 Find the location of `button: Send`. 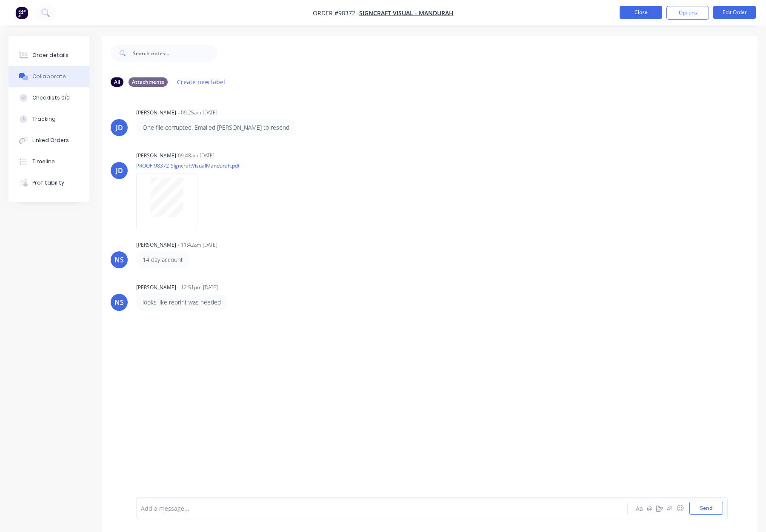

button: Send is located at coordinates (706, 508).